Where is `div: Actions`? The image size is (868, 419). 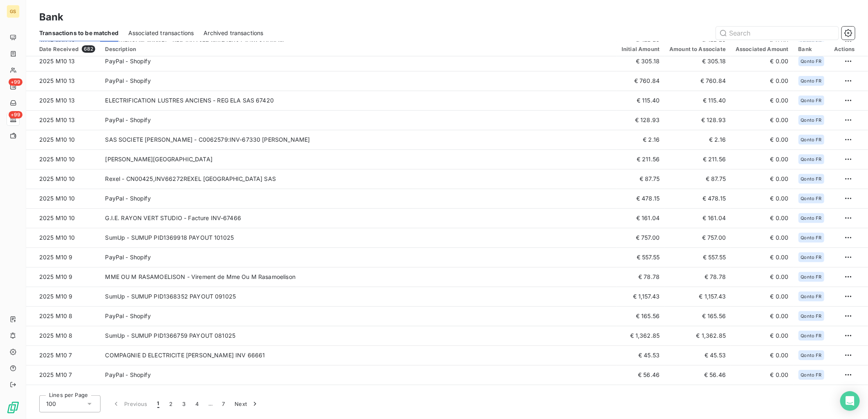 div: Actions is located at coordinates (844, 49).